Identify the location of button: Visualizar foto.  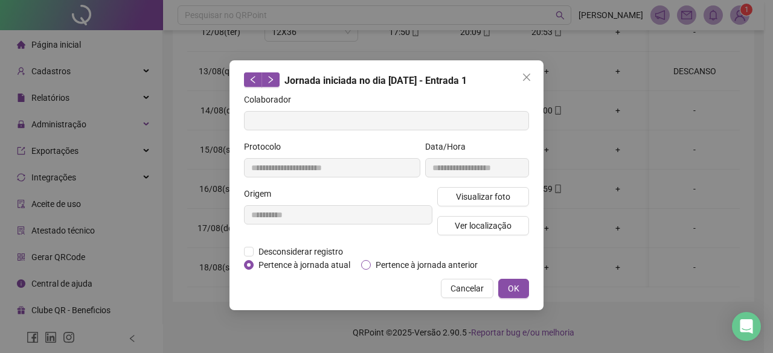
(483, 197).